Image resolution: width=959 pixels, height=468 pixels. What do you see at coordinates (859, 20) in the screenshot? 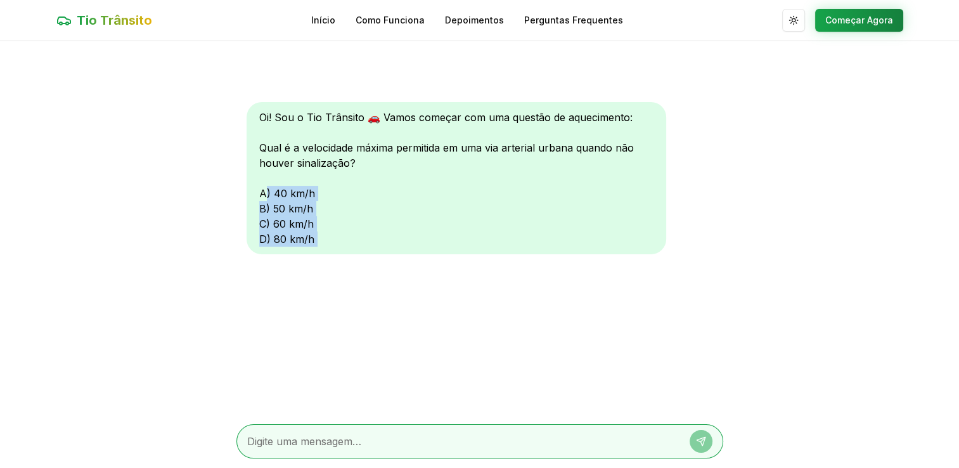
I see `button: Começar Agora` at bounding box center [859, 20].